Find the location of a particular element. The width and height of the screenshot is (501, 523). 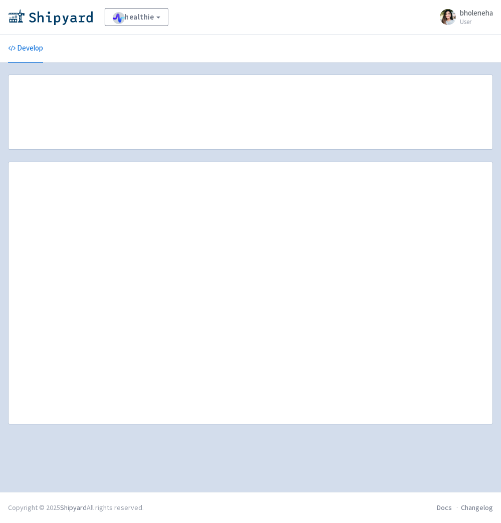

a: bholeneha User is located at coordinates (463, 17).